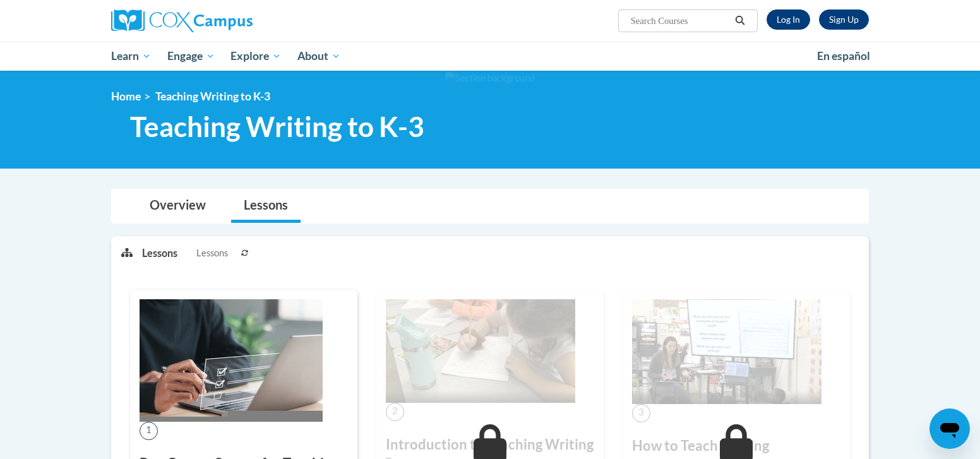 The width and height of the screenshot is (980, 459). What do you see at coordinates (256, 56) in the screenshot?
I see `span: Explore` at bounding box center [256, 56].